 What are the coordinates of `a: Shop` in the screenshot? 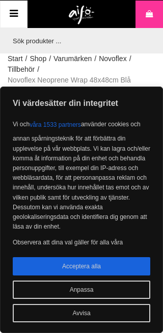 It's located at (38, 59).